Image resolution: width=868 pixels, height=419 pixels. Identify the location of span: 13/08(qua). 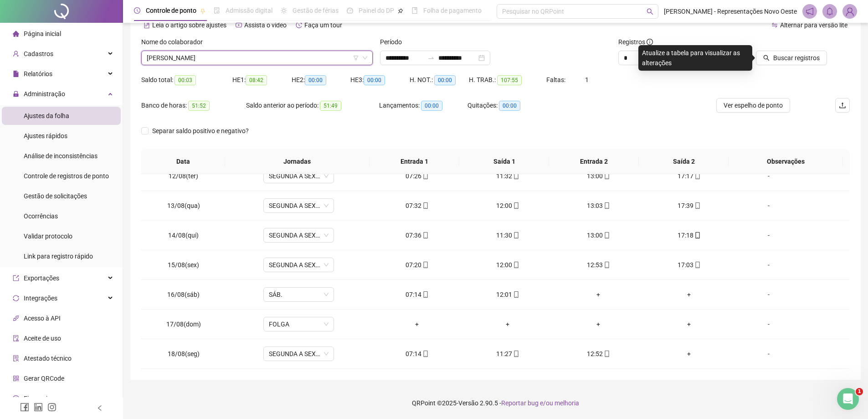
(184, 206).